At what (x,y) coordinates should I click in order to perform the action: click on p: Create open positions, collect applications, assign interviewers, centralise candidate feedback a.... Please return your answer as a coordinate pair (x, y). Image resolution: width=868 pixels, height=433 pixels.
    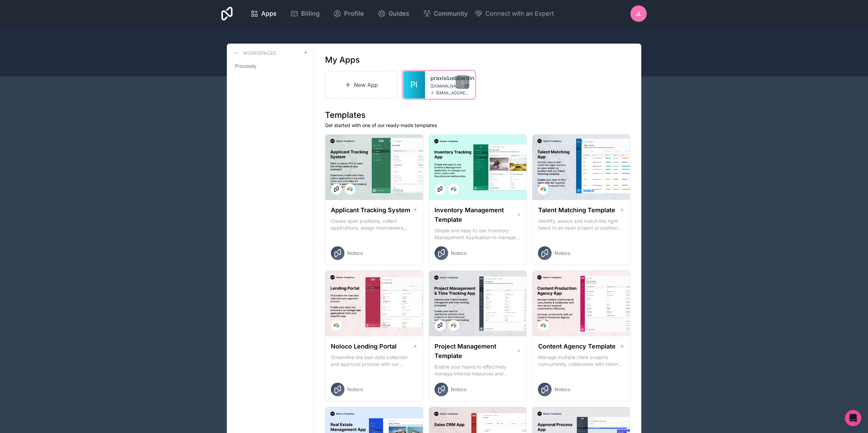
    Looking at the image, I should click on (374, 224).